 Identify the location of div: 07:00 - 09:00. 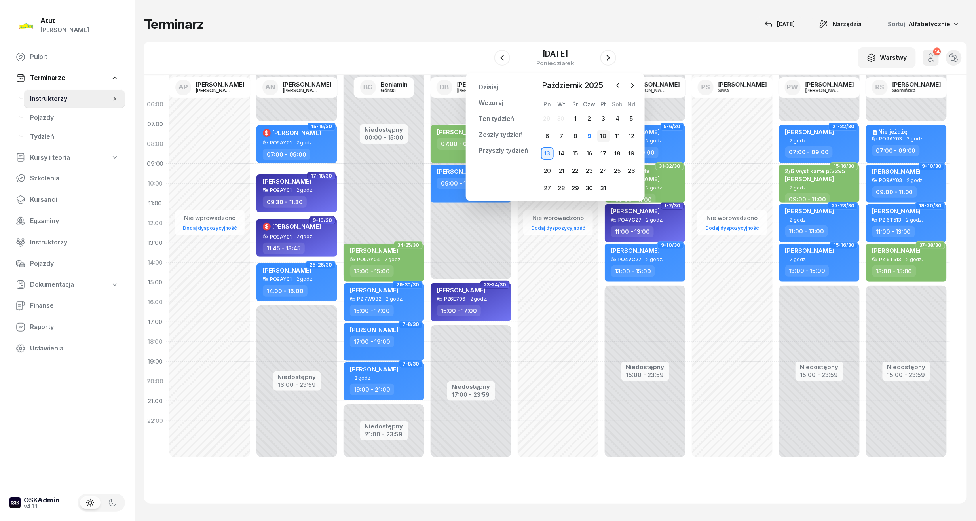
(461, 144).